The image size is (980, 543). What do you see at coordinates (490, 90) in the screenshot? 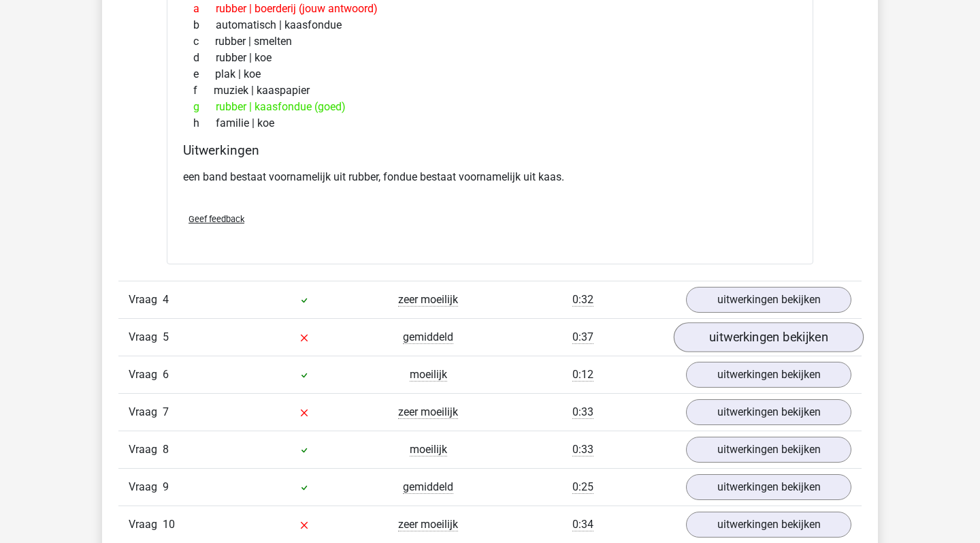
I see `div: muziek | kaaspapier` at bounding box center [490, 90].